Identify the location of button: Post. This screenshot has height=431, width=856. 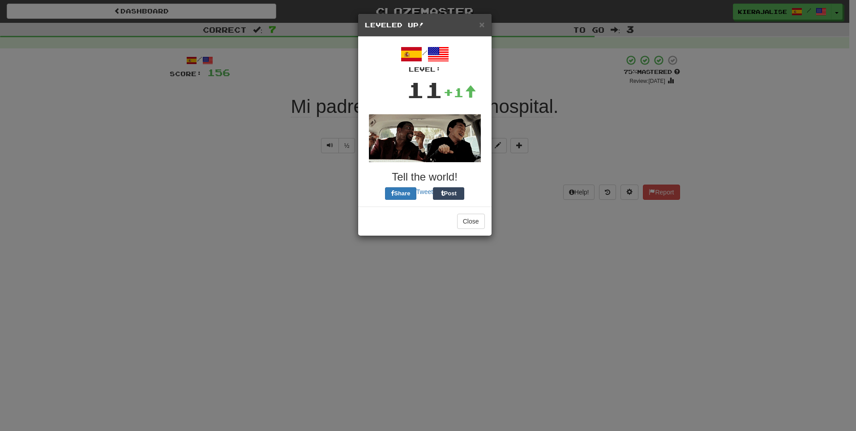
(449, 193).